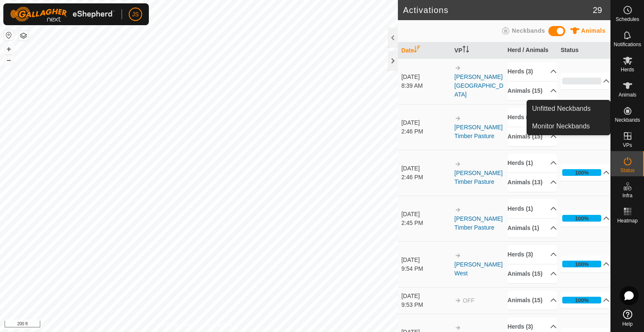  Describe the element at coordinates (569, 127) in the screenshot. I see `a: Monitor Neckbands` at that location.